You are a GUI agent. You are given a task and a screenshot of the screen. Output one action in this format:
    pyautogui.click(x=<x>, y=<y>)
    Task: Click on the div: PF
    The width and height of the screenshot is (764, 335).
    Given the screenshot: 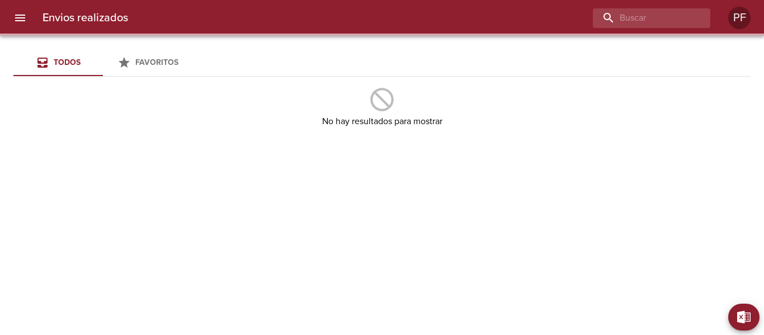 What is the action you would take?
    pyautogui.click(x=739, y=18)
    